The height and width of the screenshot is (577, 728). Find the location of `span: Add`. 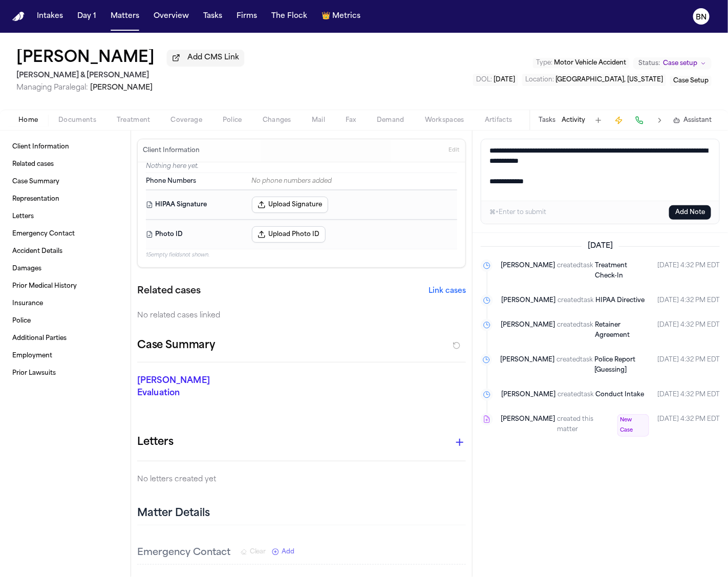

span: Add is located at coordinates (288, 552).